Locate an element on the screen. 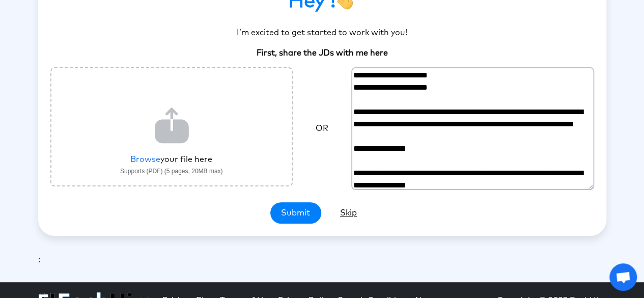  p: I’m excited to get started to work with you! is located at coordinates (322, 32).